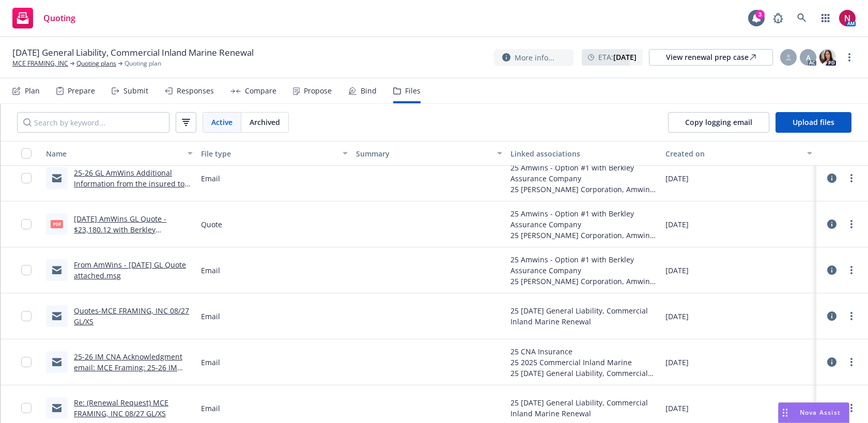 The height and width of the screenshot is (423, 868). What do you see at coordinates (26, 153) in the screenshot?
I see `input: Select all` at bounding box center [26, 153].